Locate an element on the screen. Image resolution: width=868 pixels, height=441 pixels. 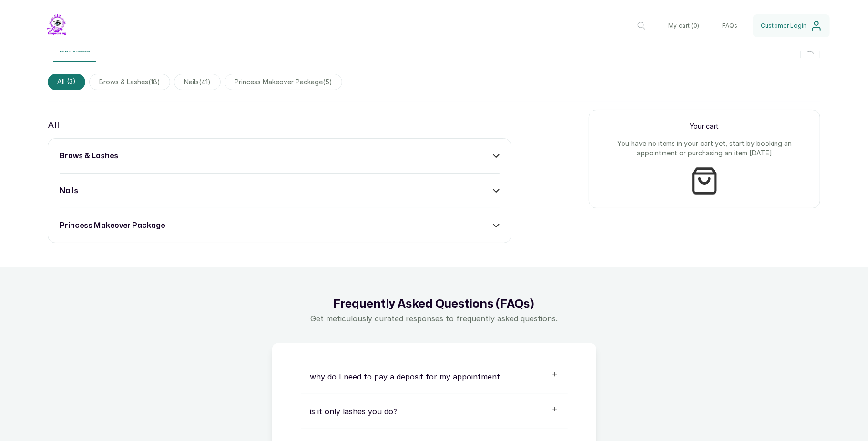
button: FAQs is located at coordinates (730, 26).